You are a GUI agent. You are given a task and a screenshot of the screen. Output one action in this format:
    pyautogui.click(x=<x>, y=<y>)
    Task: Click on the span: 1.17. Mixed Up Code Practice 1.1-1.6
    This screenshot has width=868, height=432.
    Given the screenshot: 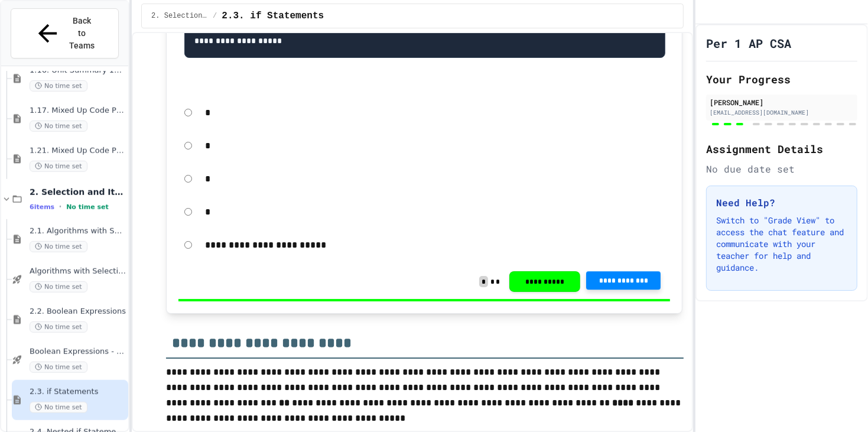 What is the action you would take?
    pyautogui.click(x=78, y=111)
    